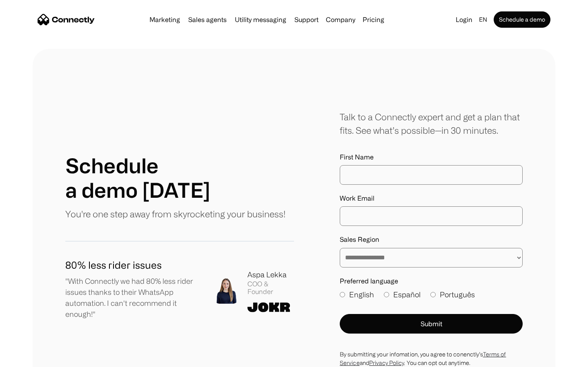 This screenshot has width=588, height=367. What do you see at coordinates (340, 19) in the screenshot?
I see `div: Company` at bounding box center [340, 19].